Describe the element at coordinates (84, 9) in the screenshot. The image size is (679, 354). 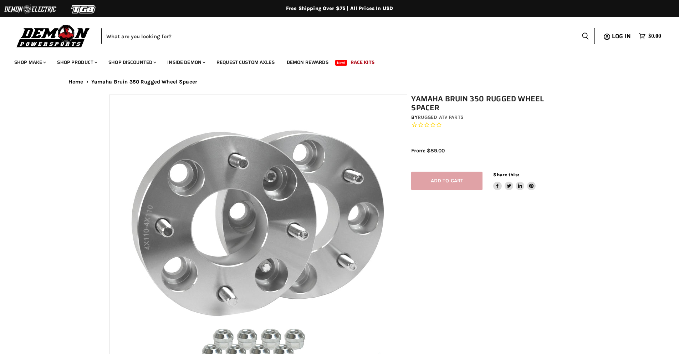
I see `img: TGB Logo 2` at that location.